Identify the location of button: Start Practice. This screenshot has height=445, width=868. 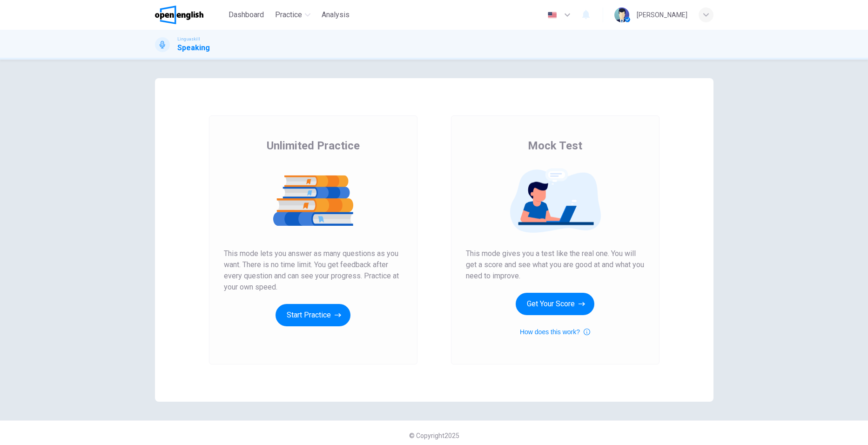
(312, 315).